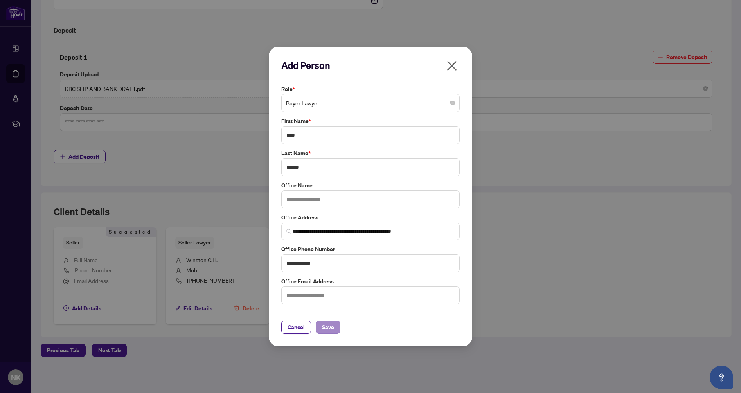 The height and width of the screenshot is (393, 741). I want to click on label: Office Phone Number, so click(371, 249).